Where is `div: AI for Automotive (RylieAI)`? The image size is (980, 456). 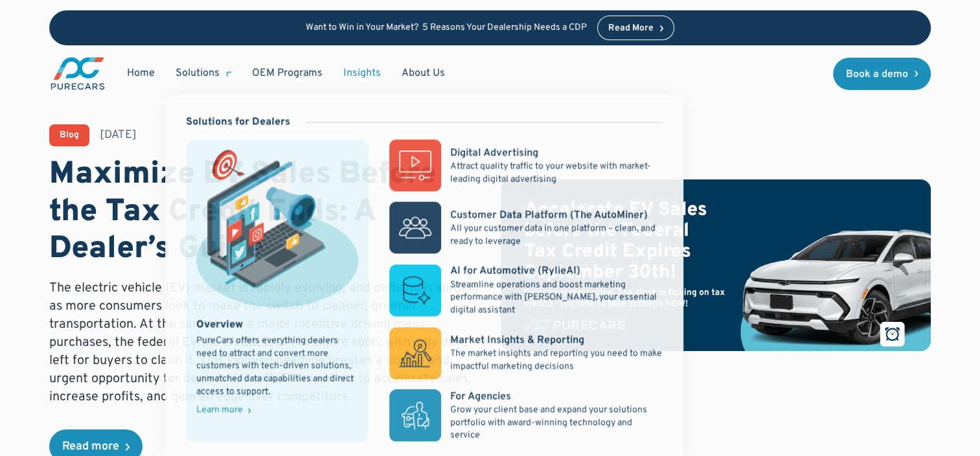
div: AI for Automotive (RylieAI) is located at coordinates (514, 271).